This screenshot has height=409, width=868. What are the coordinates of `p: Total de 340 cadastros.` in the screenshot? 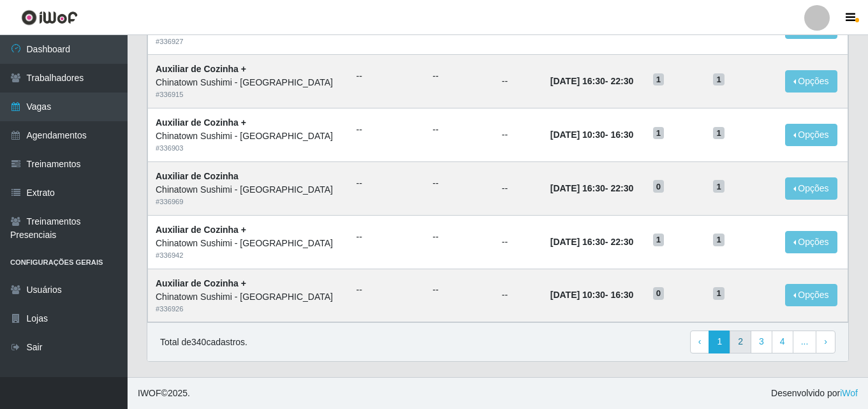 It's located at (203, 342).